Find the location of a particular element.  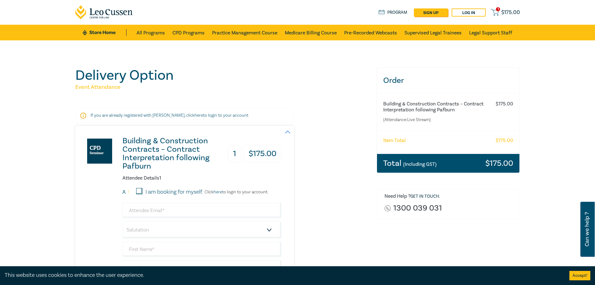

h6: Building & Construction Contracts – Contract Interpretation following Pafburn is located at coordinates (436, 107).